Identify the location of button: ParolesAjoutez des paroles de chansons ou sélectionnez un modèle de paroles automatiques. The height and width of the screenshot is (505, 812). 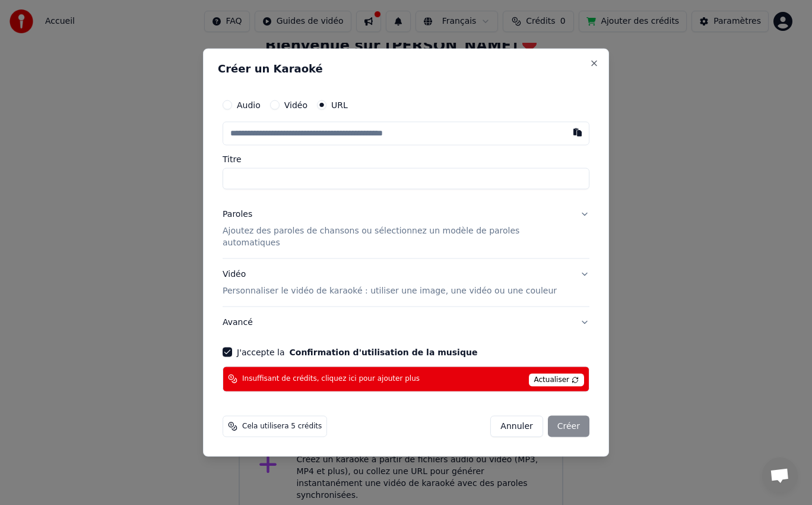
(406, 229).